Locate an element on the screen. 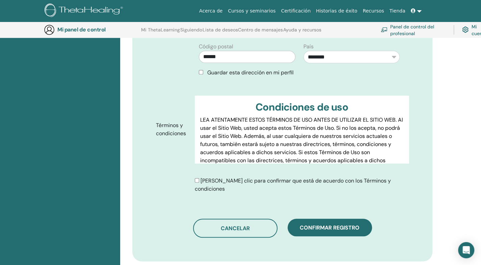 This screenshot has width=481, height=265. font: Lista de deseos is located at coordinates (220, 30).